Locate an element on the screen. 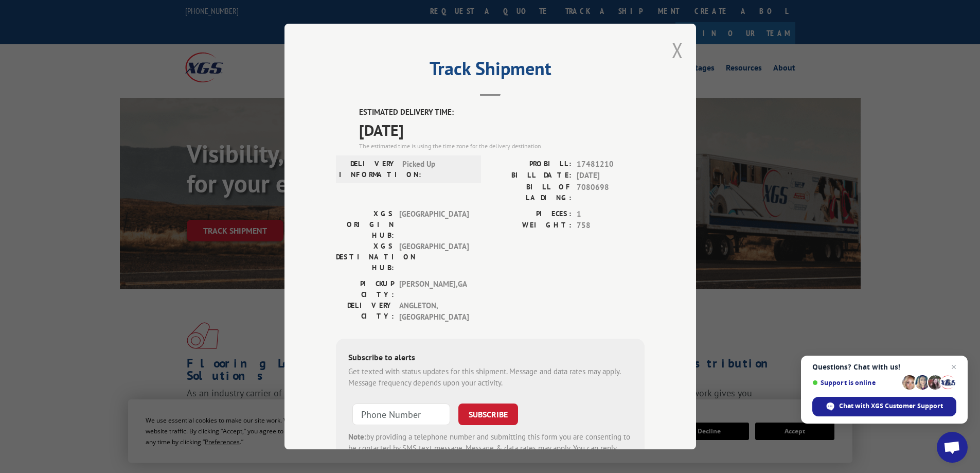 The height and width of the screenshot is (473, 980). span: Picked Up is located at coordinates (437, 169).